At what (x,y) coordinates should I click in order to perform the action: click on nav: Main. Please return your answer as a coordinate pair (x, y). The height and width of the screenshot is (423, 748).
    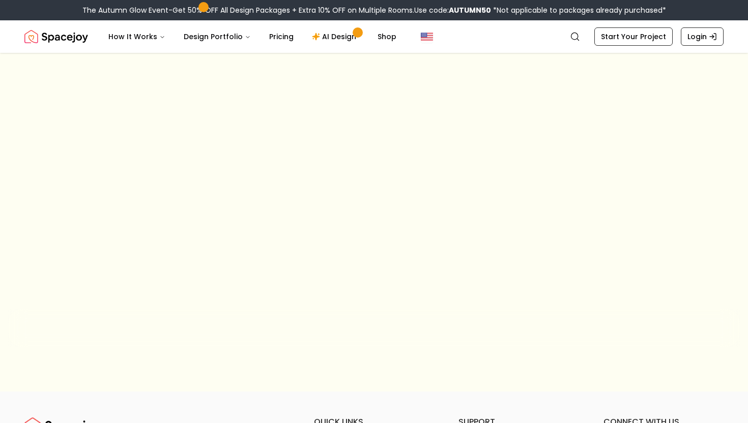
    Looking at the image, I should click on (252, 37).